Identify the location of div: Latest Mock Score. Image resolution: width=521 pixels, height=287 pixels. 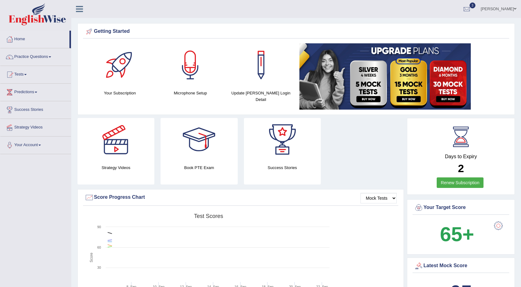
(461, 266).